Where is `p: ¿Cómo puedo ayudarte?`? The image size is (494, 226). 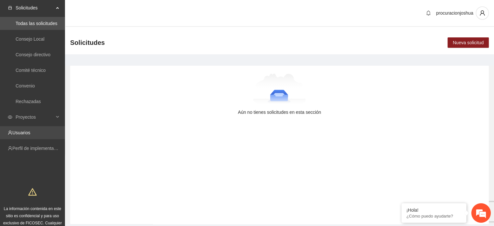
p: ¿Cómo puedo ayudarte? is located at coordinates (434, 216).